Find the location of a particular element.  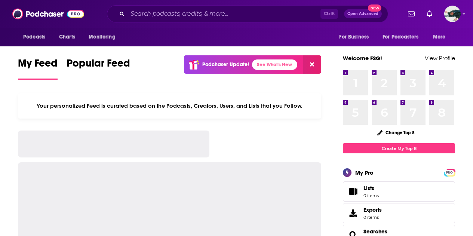

span: For Podcasters is located at coordinates (401, 37).